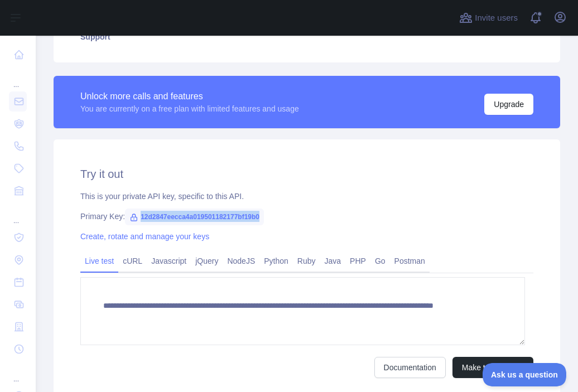 This screenshot has width=578, height=392. What do you see at coordinates (380, 261) in the screenshot?
I see `a: Go` at bounding box center [380, 261].